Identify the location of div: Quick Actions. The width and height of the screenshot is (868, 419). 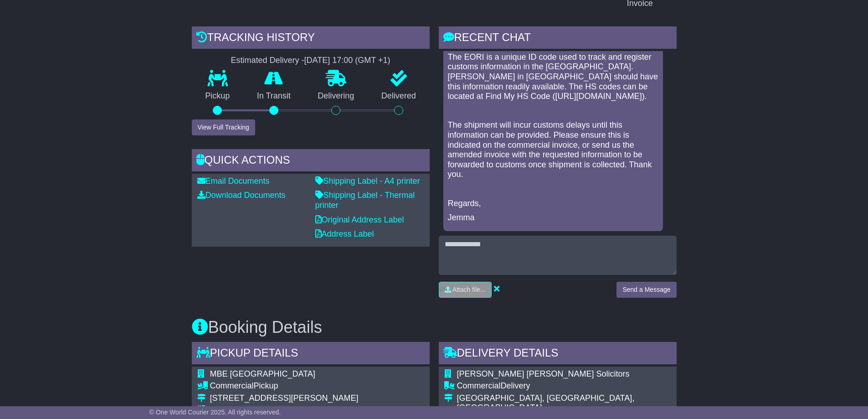
(311, 161).